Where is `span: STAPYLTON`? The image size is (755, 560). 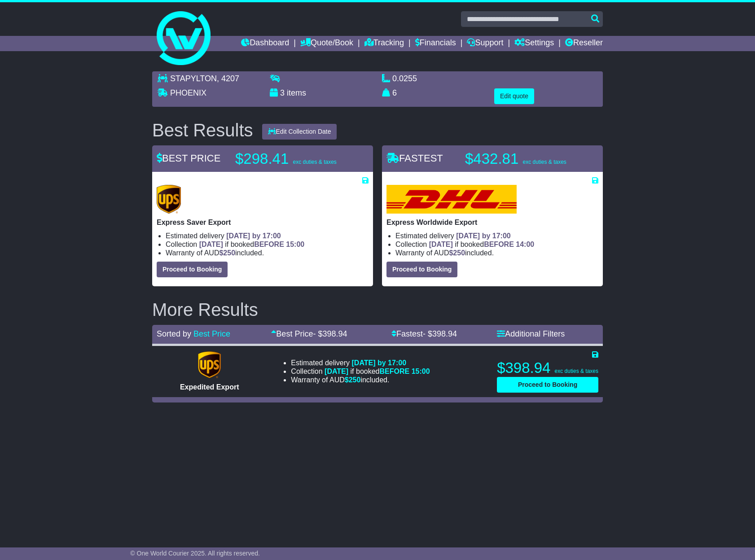 span: STAPYLTON is located at coordinates (194, 79).